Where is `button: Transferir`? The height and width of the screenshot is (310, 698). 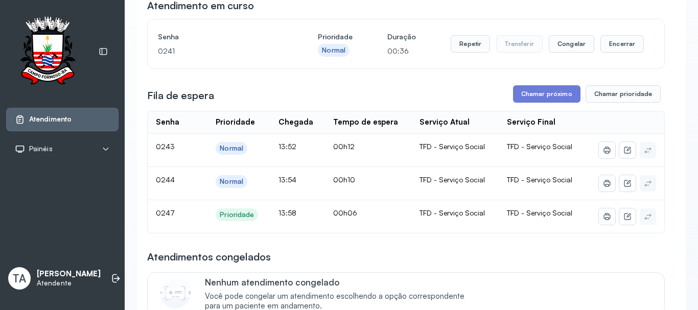
button: Transferir is located at coordinates (519, 44).